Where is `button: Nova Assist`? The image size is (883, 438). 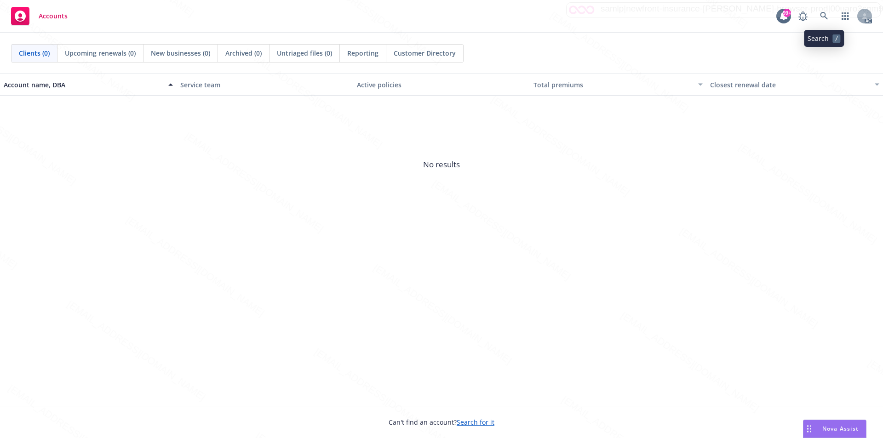 button: Nova Assist is located at coordinates (835, 429).